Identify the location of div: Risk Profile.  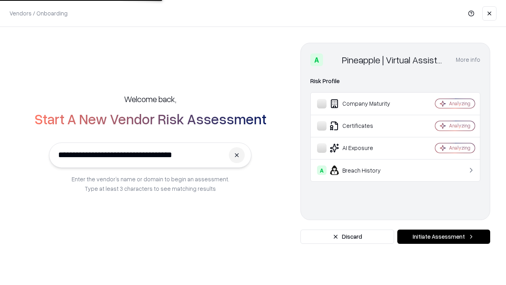
(395, 81).